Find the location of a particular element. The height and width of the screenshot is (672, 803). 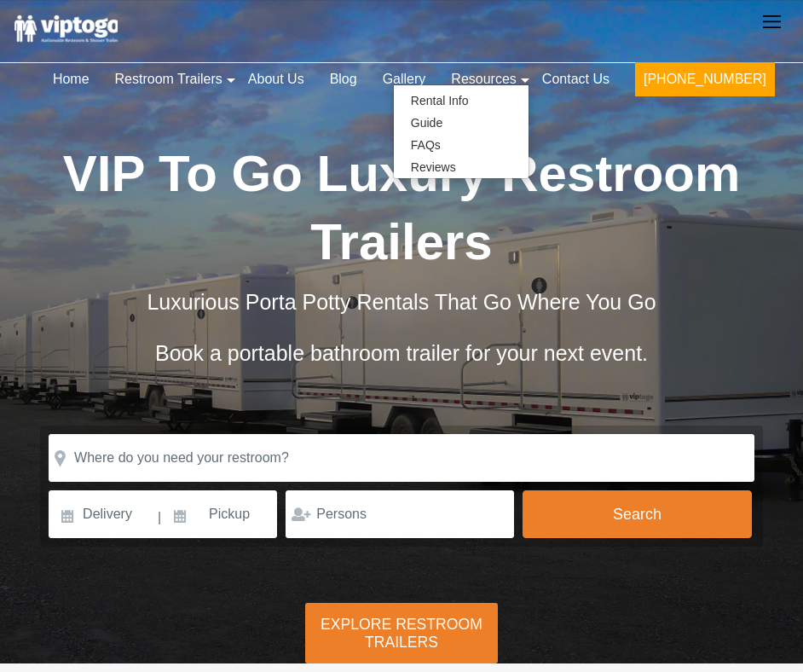

input: Persons is located at coordinates (400, 514).